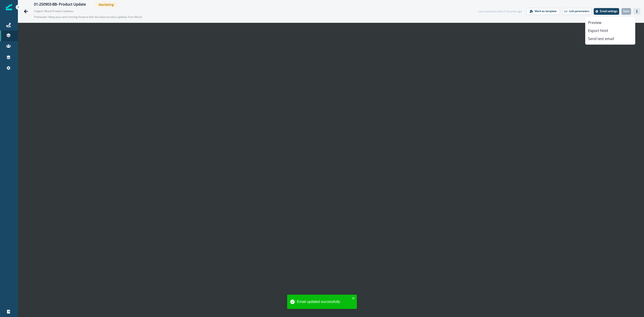  What do you see at coordinates (90, 17) in the screenshot?
I see `p: Preheader: Keep your work moving forward with the latest product updates from Mural` at bounding box center [90, 17].